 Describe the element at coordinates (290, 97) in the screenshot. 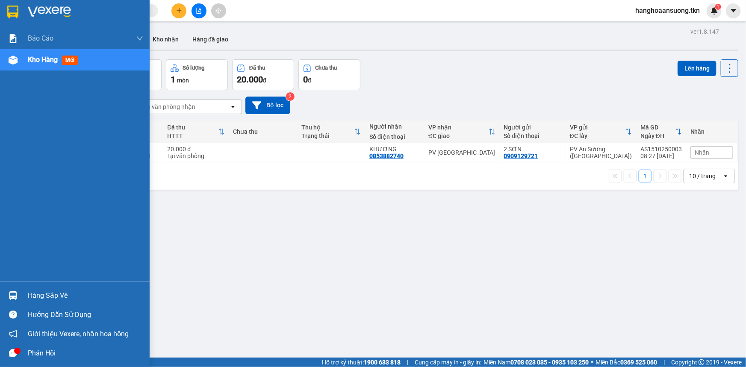

I see `sup: 2` at that location.